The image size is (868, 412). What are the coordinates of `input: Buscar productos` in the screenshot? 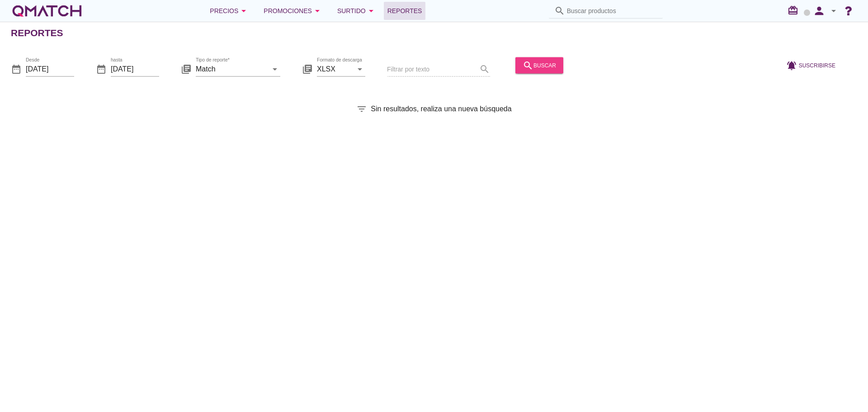 It's located at (612, 11).